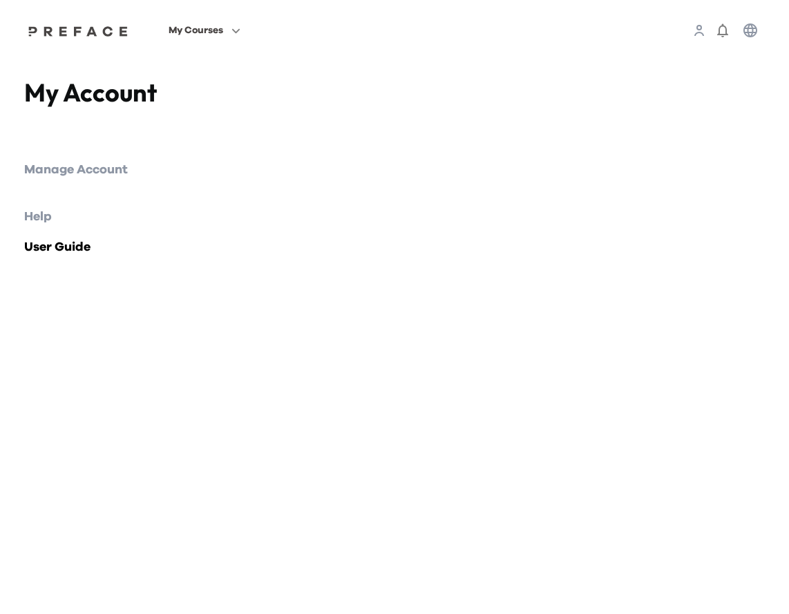 Image resolution: width=789 pixels, height=614 pixels. What do you see at coordinates (209, 93) in the screenshot?
I see `h4: My Account` at bounding box center [209, 93].